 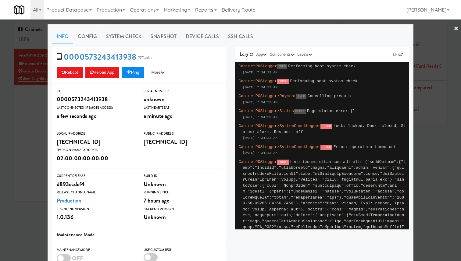 What do you see at coordinates (182, 134) in the screenshot?
I see `div: Public IP Address` at bounding box center [182, 134].